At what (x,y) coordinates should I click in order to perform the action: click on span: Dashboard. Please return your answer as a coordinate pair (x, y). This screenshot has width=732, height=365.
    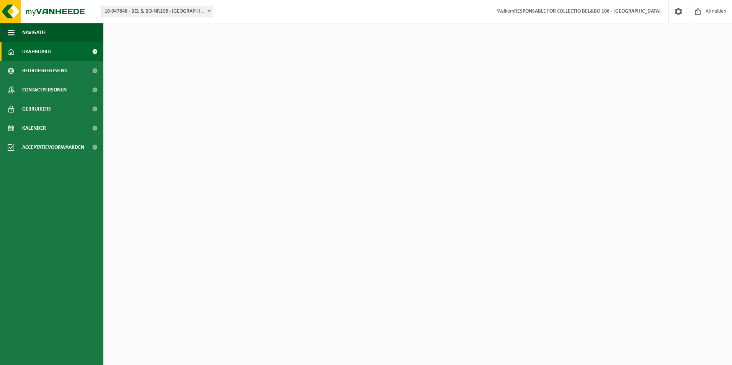
    Looking at the image, I should click on (36, 52).